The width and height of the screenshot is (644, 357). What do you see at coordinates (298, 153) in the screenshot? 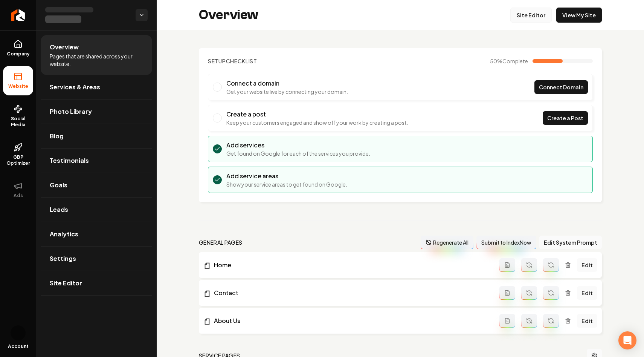
I see `p: Get found on Google for each of the services you provide.` at bounding box center [298, 153].